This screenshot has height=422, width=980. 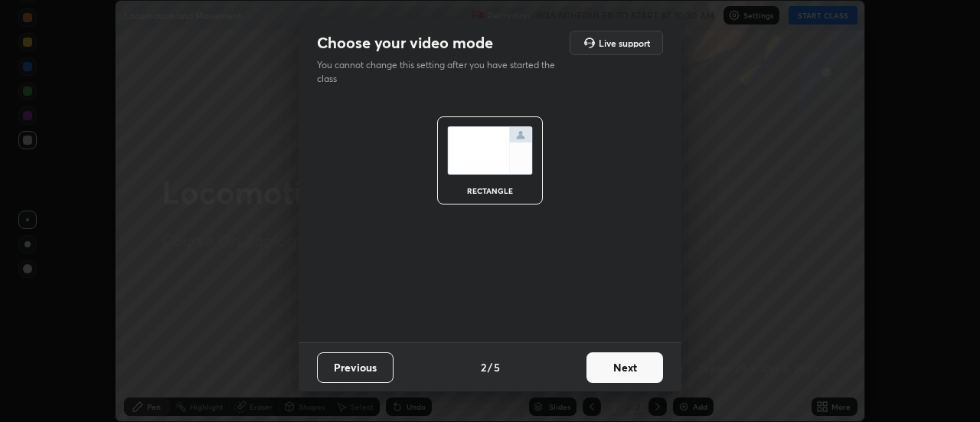 I want to click on button: Next, so click(x=625, y=368).